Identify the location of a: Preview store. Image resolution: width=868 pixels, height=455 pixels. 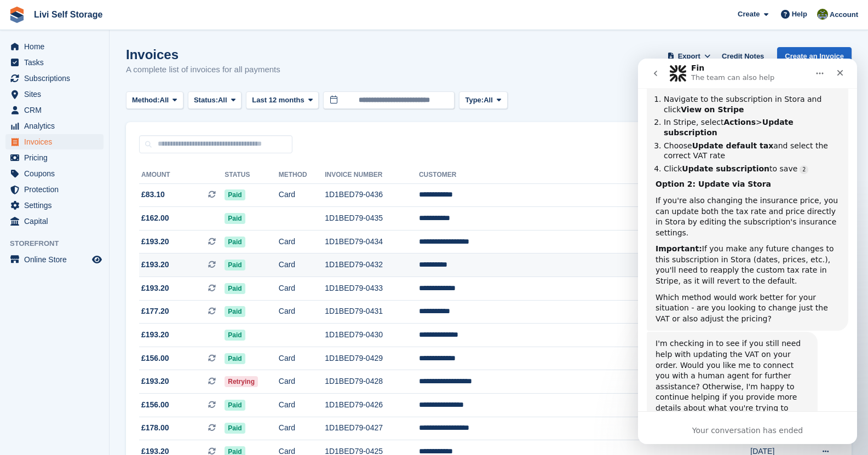
(97, 260).